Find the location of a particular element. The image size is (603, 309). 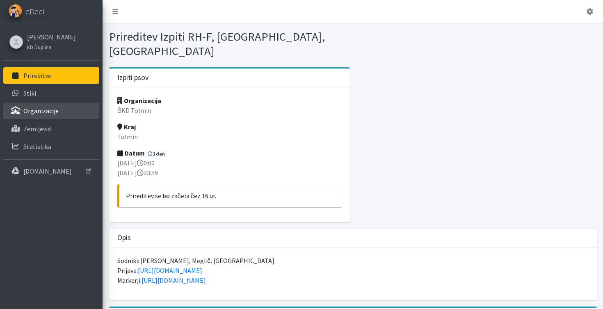

p: Prireditve is located at coordinates (37, 75).